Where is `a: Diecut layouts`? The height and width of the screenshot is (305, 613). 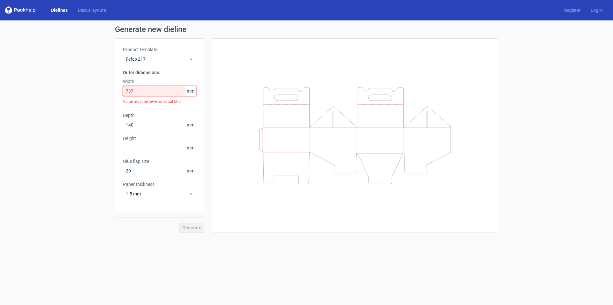 a: Diecut layouts is located at coordinates (92, 10).